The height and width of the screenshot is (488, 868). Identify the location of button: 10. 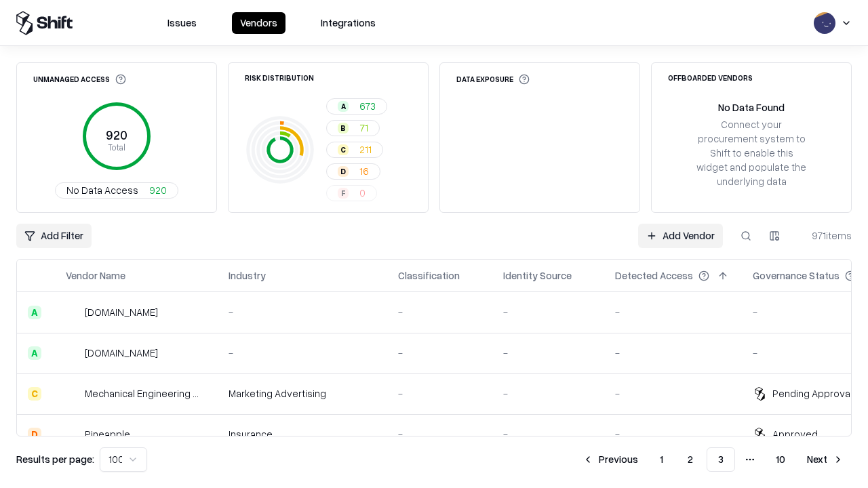
(780, 460).